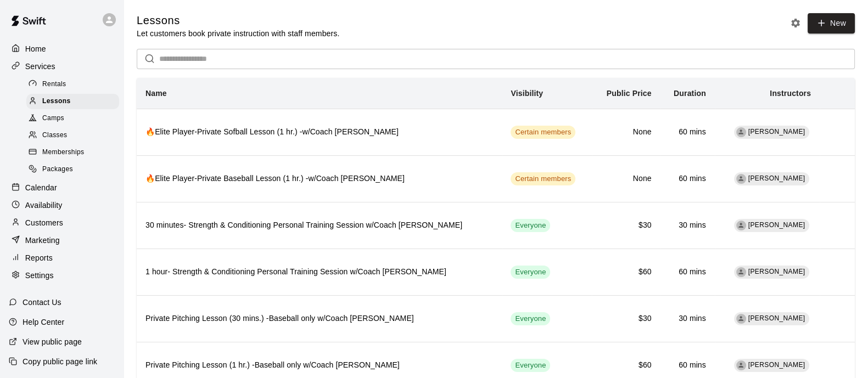 This screenshot has width=868, height=378. I want to click on span: Rentals, so click(54, 85).